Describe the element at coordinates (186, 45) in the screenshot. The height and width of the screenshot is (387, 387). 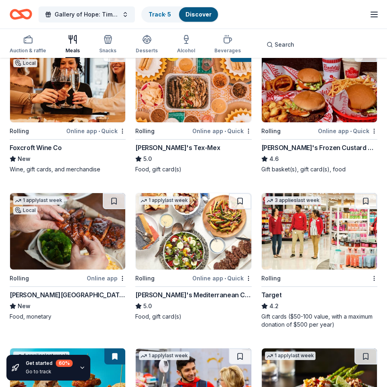
I see `button: Alcohol` at that location.